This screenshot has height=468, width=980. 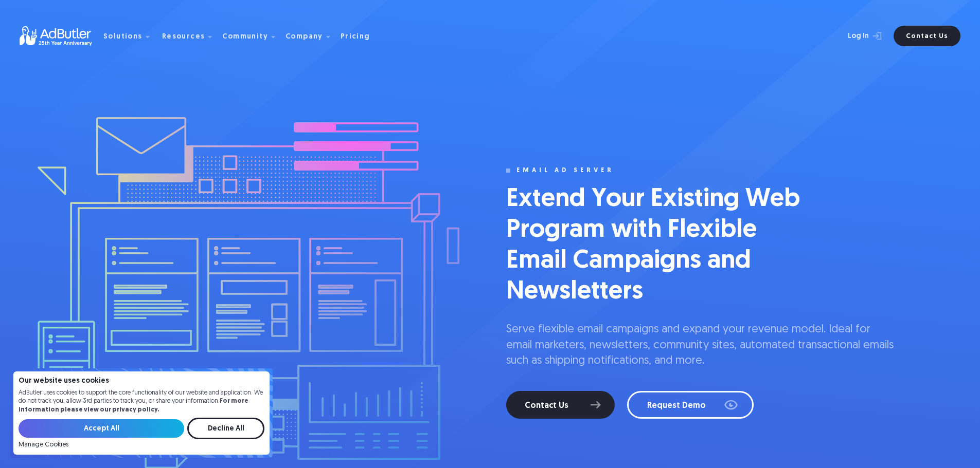 I want to click on div: Manage Cookies, so click(x=43, y=445).